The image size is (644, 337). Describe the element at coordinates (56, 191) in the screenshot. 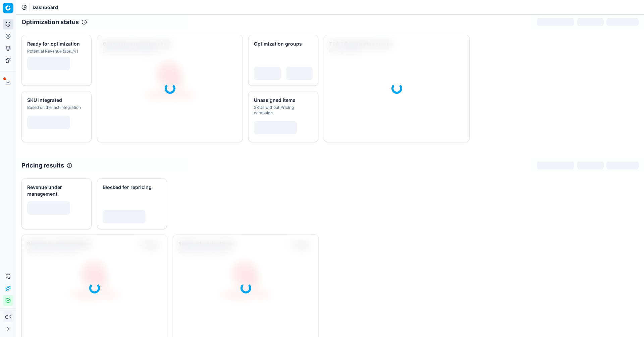

I see `div: Revenue under management` at that location.